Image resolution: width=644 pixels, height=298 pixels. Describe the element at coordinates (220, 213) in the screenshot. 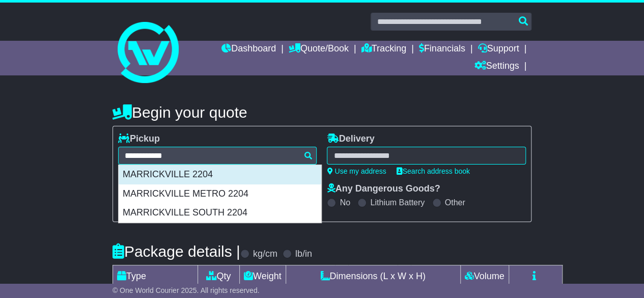

I see `div: MARRICKVILLE SOUTH 2204` at that location.